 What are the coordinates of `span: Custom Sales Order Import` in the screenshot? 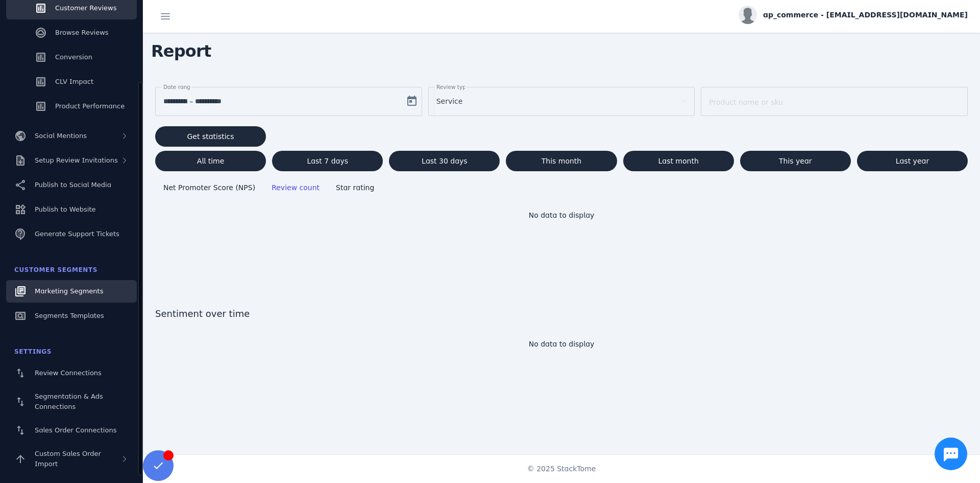 It's located at (68, 458).